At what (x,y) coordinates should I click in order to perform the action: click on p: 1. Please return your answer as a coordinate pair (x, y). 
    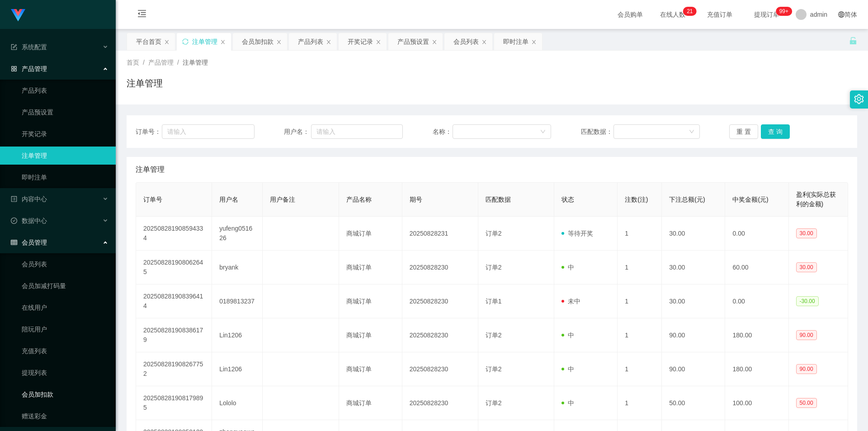
    Looking at the image, I should click on (691, 11).